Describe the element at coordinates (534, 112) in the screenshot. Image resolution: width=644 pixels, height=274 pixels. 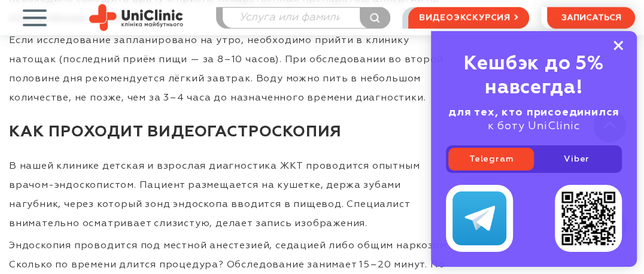
I see `b: для тех, кто присоединился` at that location.